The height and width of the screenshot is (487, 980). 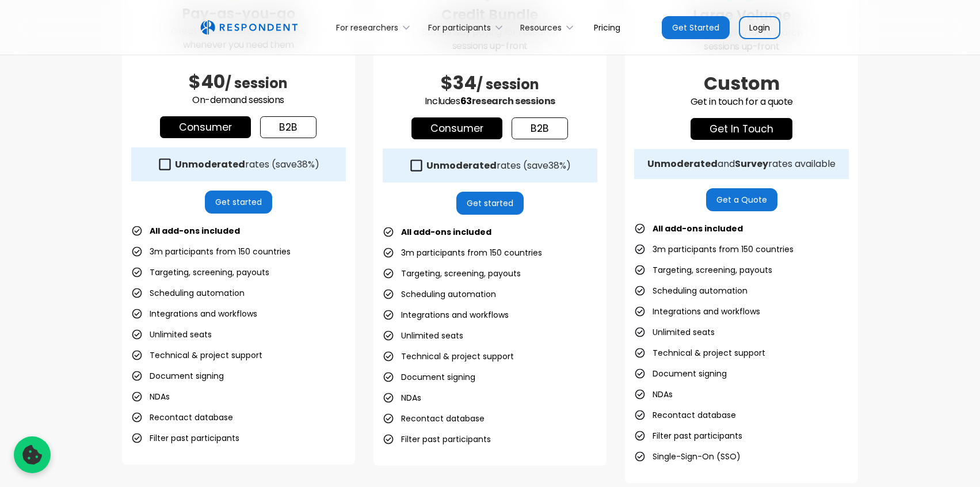 I want to click on a: Get a Quote, so click(x=742, y=200).